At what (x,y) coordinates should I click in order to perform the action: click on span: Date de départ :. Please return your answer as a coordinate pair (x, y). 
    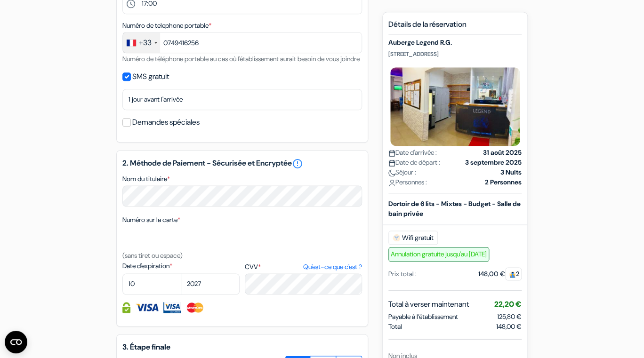
    Looking at the image, I should click on (415, 162).